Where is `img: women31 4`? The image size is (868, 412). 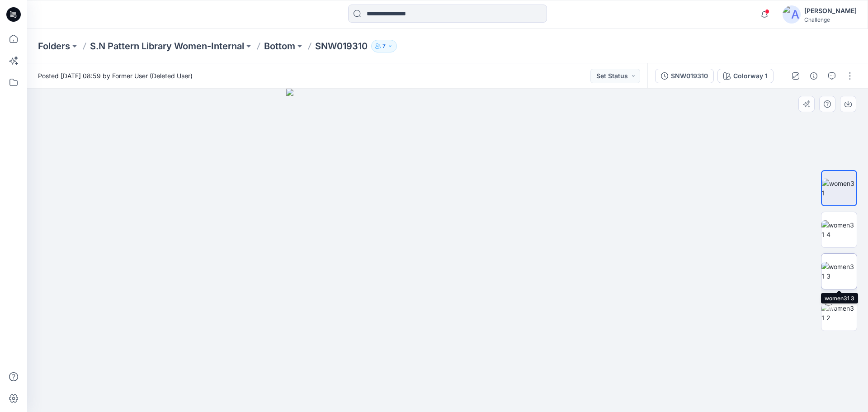 img: women31 4 is located at coordinates (839, 230).